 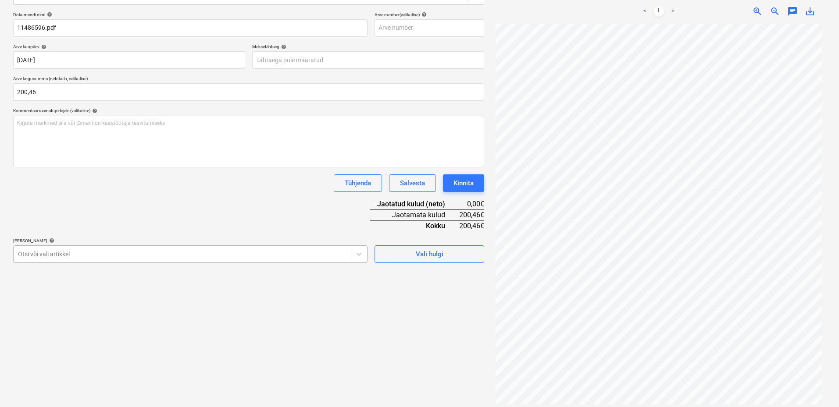 I want to click on div: Vali hulgi, so click(x=429, y=254).